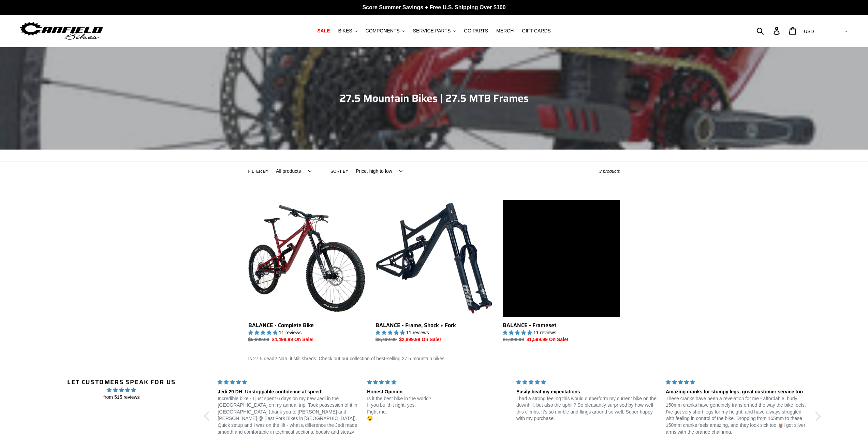  Describe the element at coordinates (476, 31) in the screenshot. I see `span: GG PARTS` at that location.